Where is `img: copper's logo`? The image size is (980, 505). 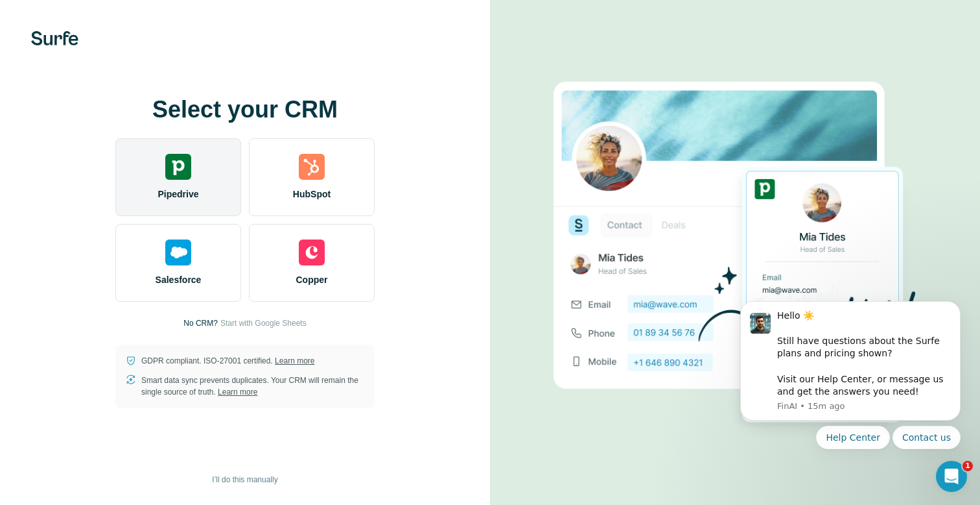
img: copper's logo is located at coordinates (312, 252).